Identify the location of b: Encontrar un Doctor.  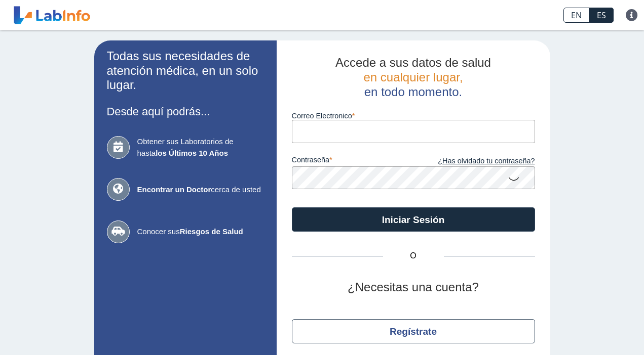
(174, 189).